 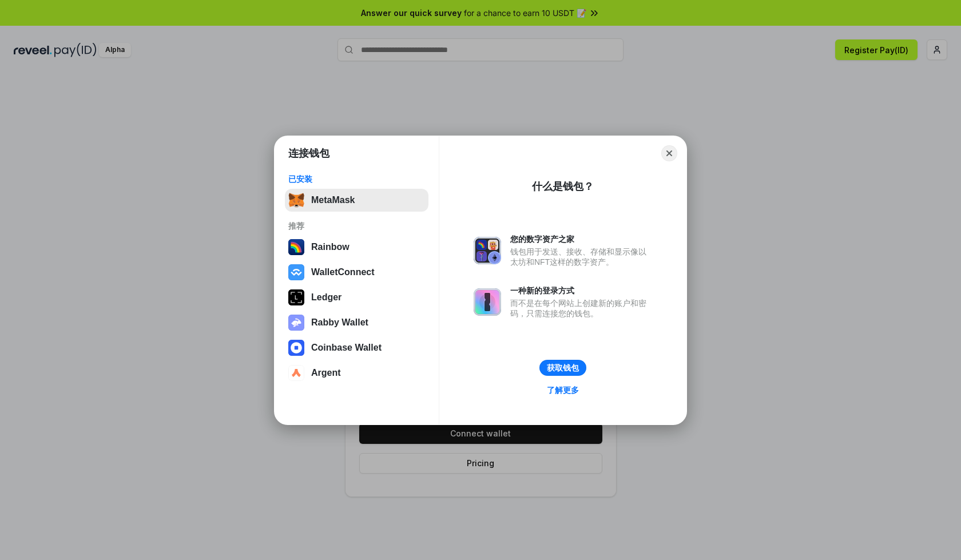 What do you see at coordinates (563, 390) in the screenshot?
I see `a: 了解更多` at bounding box center [563, 390].